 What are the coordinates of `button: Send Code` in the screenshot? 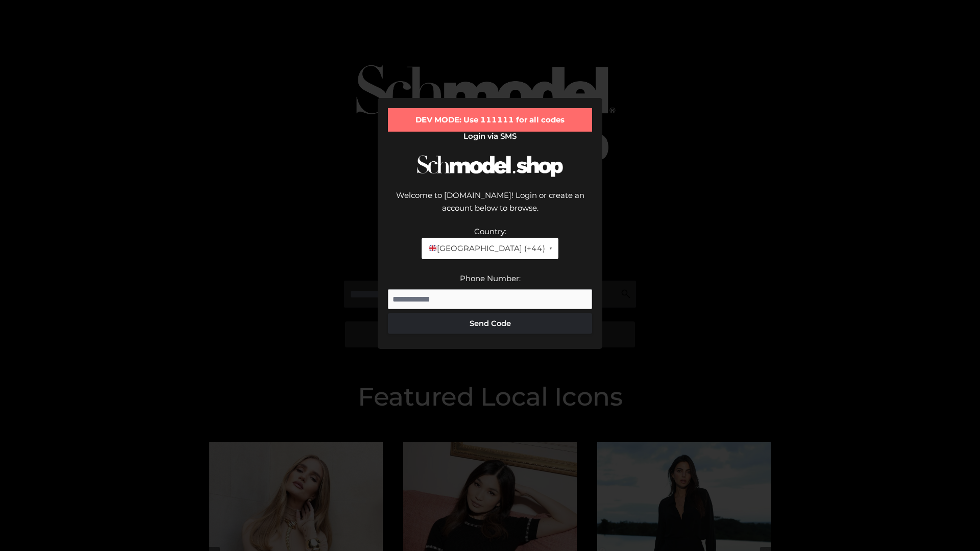 It's located at (490, 324).